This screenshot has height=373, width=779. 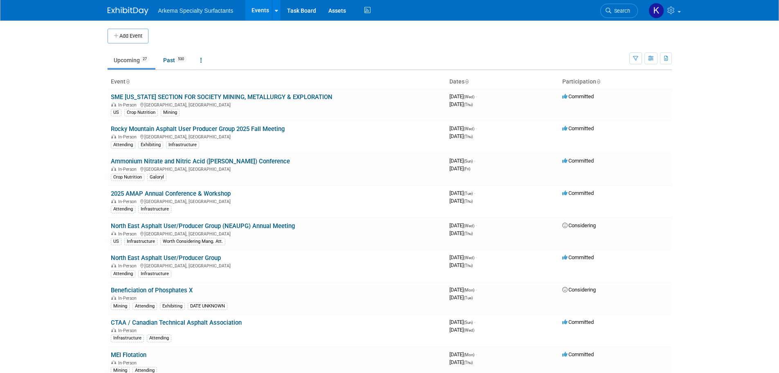 What do you see at coordinates (128, 36) in the screenshot?
I see `button: Add Event` at bounding box center [128, 36].